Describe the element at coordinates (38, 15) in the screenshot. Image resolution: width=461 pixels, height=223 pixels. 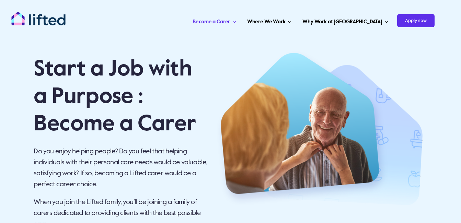
I see `a: lifted-logo` at that location.